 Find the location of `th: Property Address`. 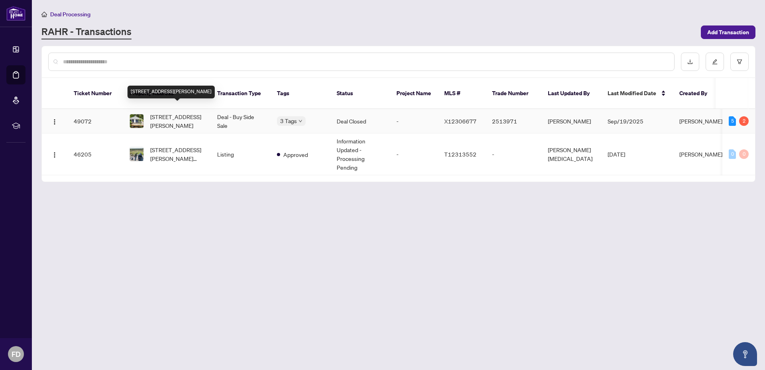

th: Property Address is located at coordinates (167, 94).